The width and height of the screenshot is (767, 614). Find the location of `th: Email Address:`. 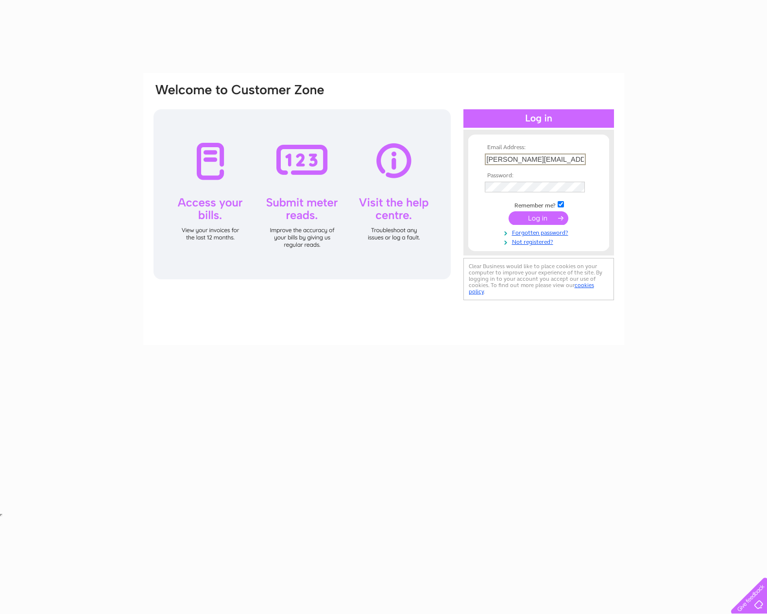

th: Email Address: is located at coordinates (539, 148).